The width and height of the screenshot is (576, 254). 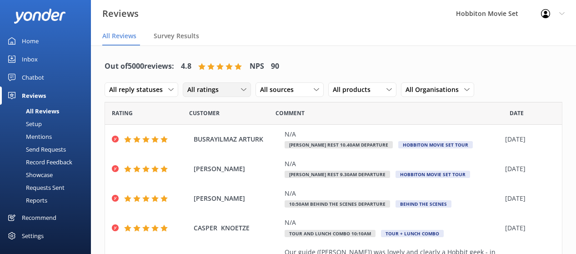 What do you see at coordinates (176, 36) in the screenshot?
I see `span: Survey Results` at bounding box center [176, 36].